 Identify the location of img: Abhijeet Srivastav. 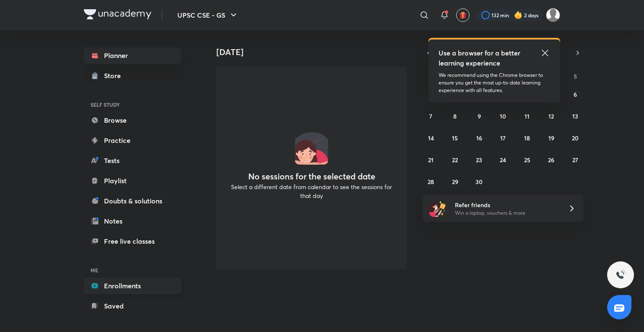
(553, 15).